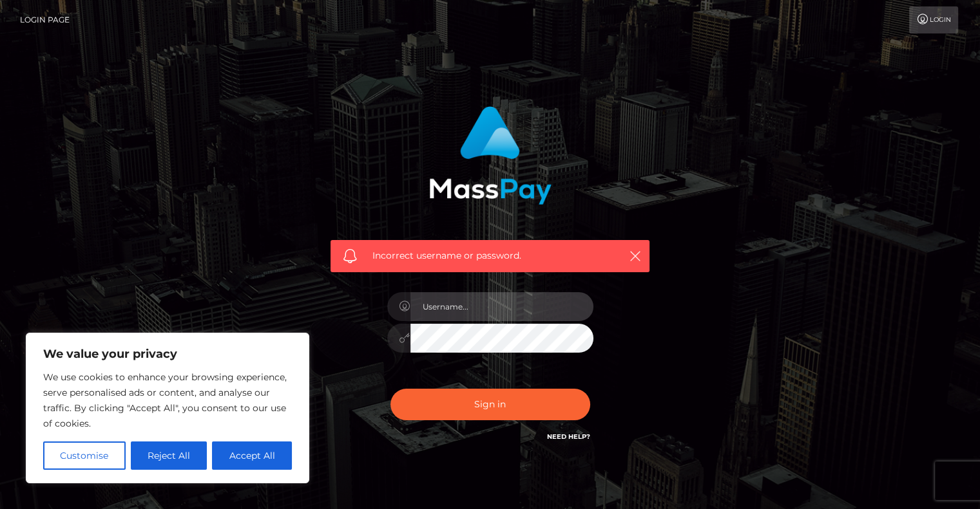 The height and width of the screenshot is (509, 980). What do you see at coordinates (490, 255) in the screenshot?
I see `span: Incorrect username or password.` at bounding box center [490, 255].